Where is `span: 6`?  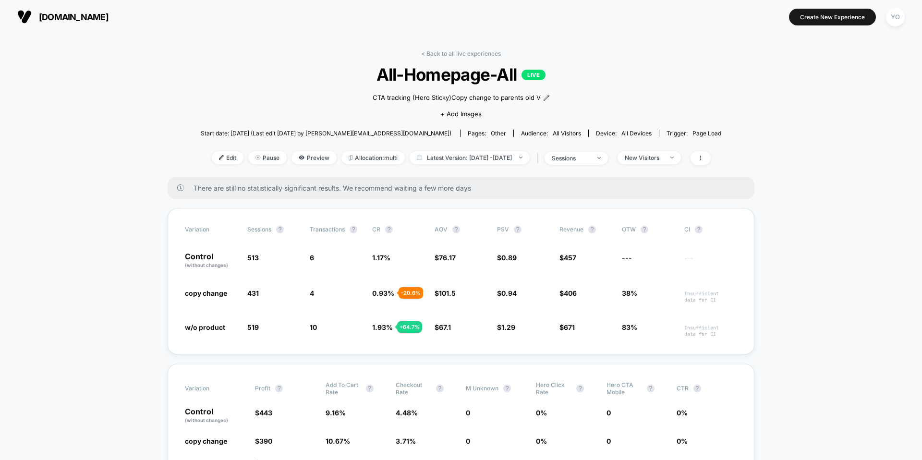 span: 6 is located at coordinates (312, 257).